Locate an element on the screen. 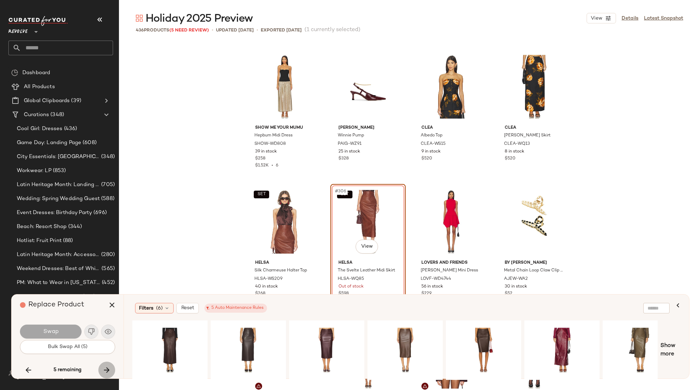 The height and width of the screenshot is (390, 700). span: HLSA-WS209 is located at coordinates (269, 279).